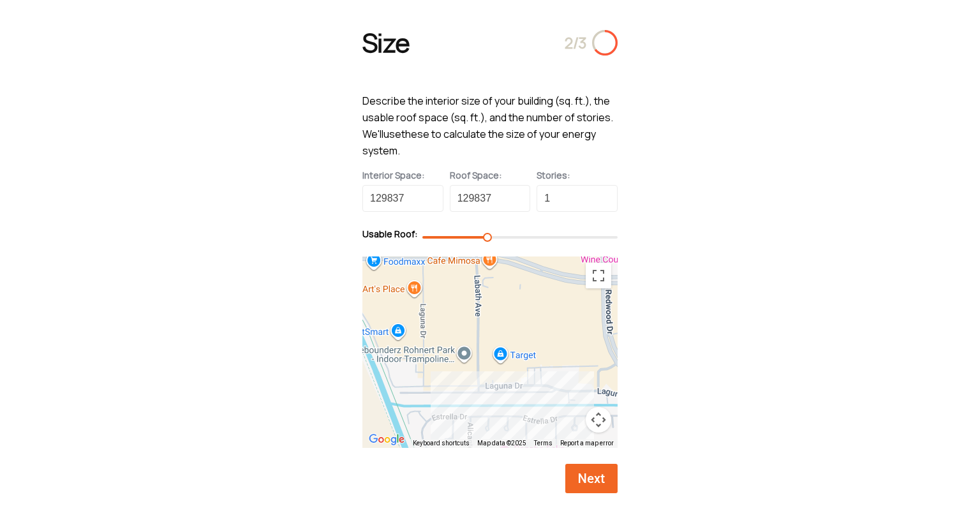 This screenshot has height=527, width=980. I want to click on a: Open this area in Google Maps (opens a new window), so click(386, 439).